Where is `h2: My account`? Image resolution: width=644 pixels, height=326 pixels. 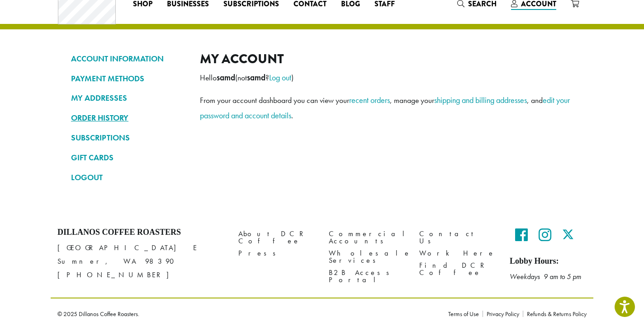
h2: My account is located at coordinates (386, 58).